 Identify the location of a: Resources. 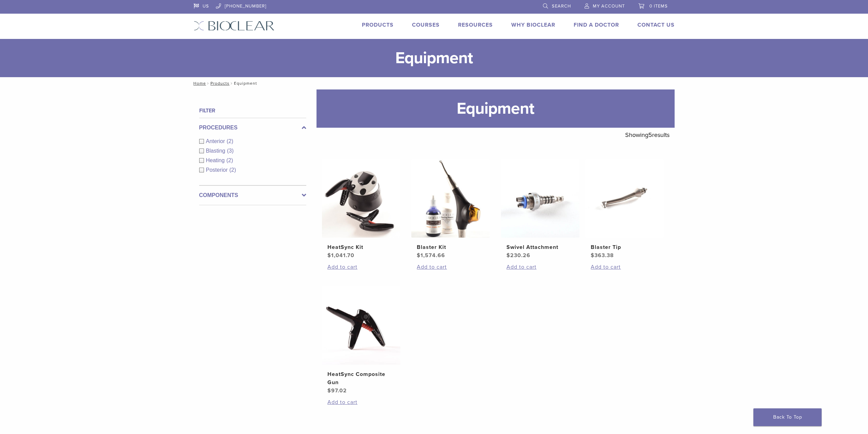
(476, 25).